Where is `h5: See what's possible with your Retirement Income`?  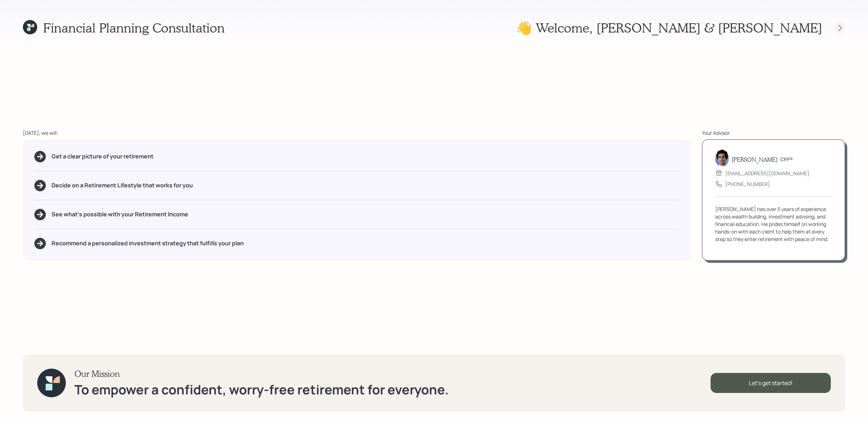 h5: See what's possible with your Retirement Income is located at coordinates (120, 214).